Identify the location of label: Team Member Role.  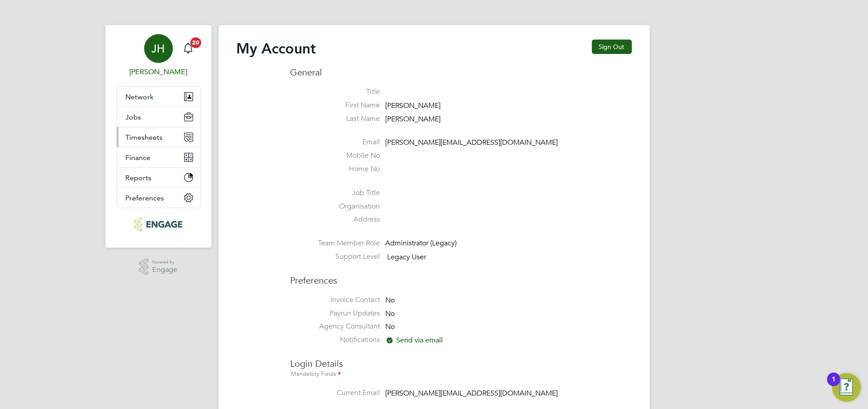
(335, 243).